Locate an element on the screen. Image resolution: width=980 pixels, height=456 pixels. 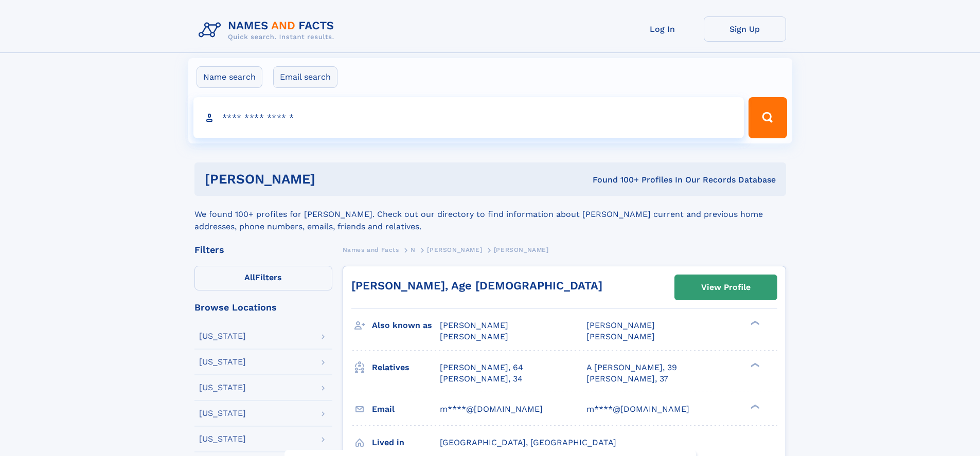
a: View Profile is located at coordinates (726, 287).